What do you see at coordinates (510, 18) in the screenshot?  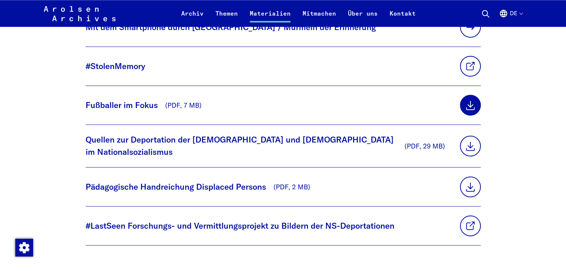 I see `button: Deutsch, Sprachauswahl` at bounding box center [510, 18].